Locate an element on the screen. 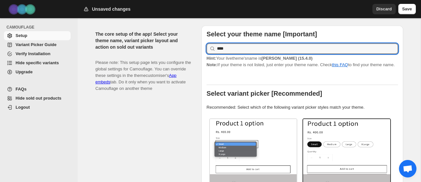 This screenshot has height=182, width=421. a: Variant Picker Guide is located at coordinates (37, 45).